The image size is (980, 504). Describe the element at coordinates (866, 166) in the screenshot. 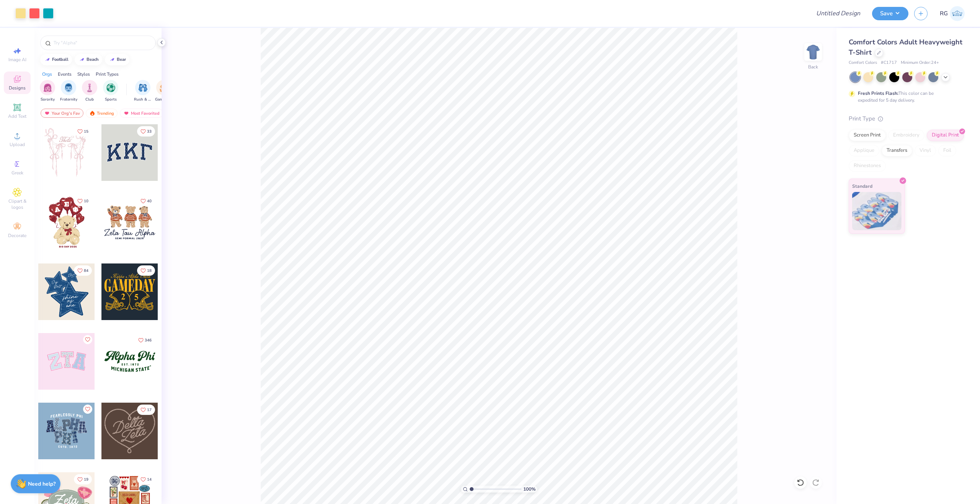

I see `div: Rhinestones` at that location.